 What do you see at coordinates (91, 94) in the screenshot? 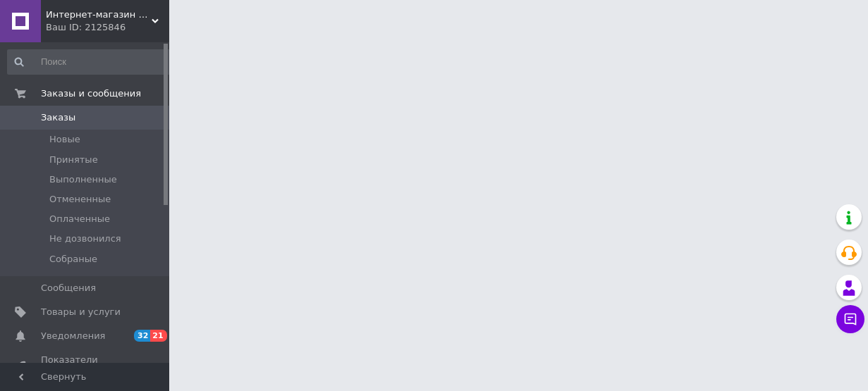
I see `span: Заказы и сообщения` at bounding box center [91, 94].